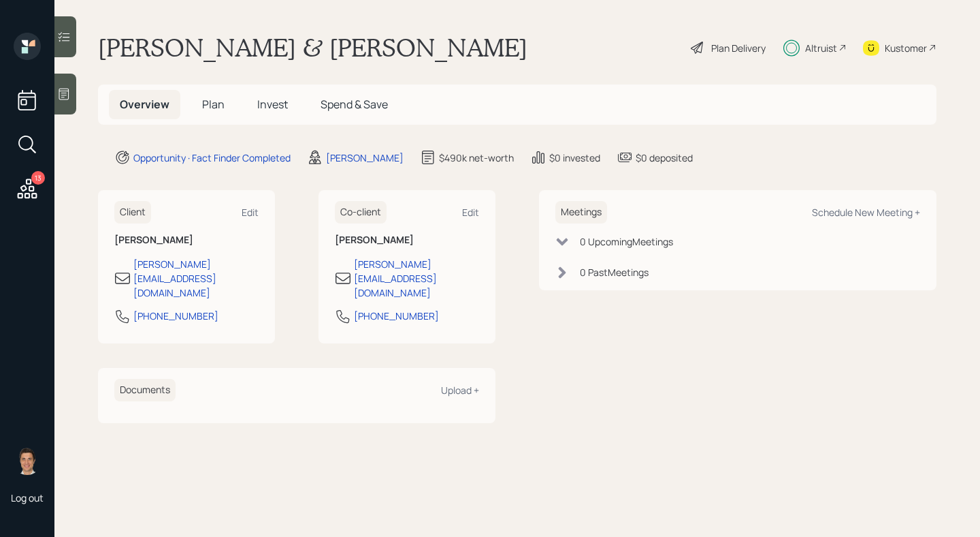  Describe the element at coordinates (866, 212) in the screenshot. I see `div: Schedule New Meeting +` at that location.